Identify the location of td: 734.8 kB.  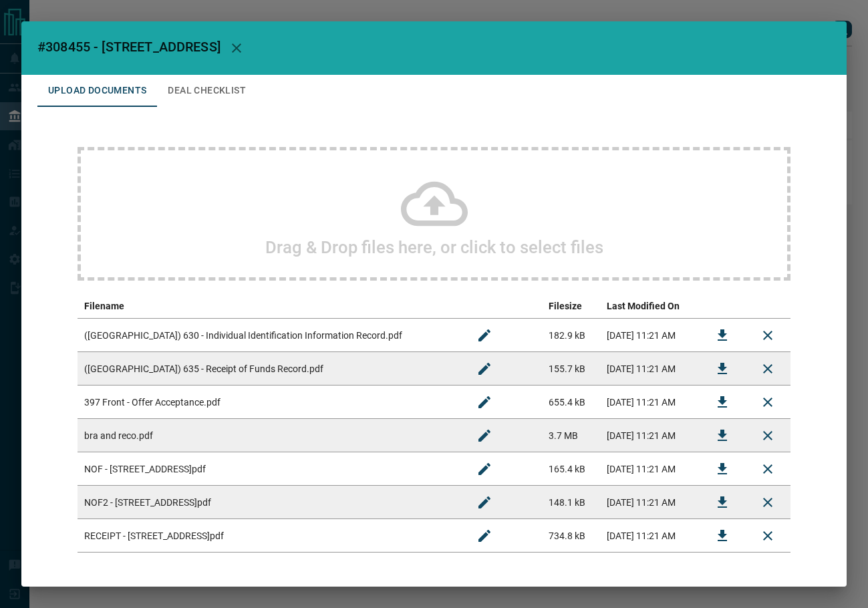
(571, 536).